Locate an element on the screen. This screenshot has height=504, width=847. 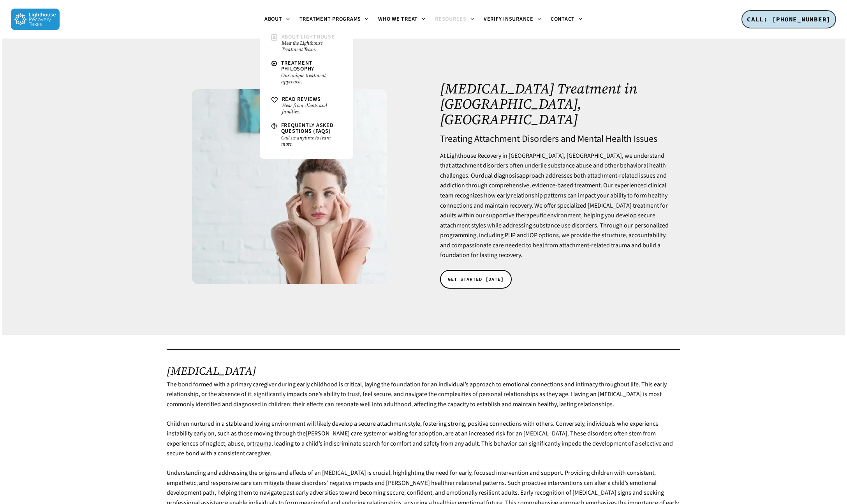
img: thoughtful young woman sitting at table in front of white brick wall with picture is located at coordinates (289, 186).